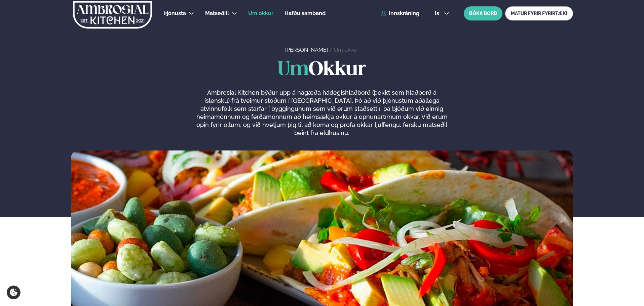  What do you see at coordinates (322, 113) in the screenshot?
I see `p: Ambrosial Kitchen býður upp á hágæða hádegishlaðborð (þekkt sem hlaðborð á íslensku) frá tveimur ...` at bounding box center [322, 113].